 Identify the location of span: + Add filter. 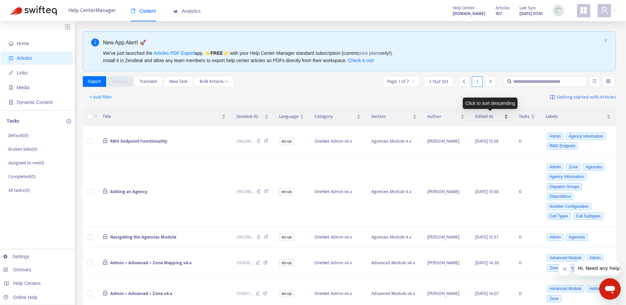
(101, 97).